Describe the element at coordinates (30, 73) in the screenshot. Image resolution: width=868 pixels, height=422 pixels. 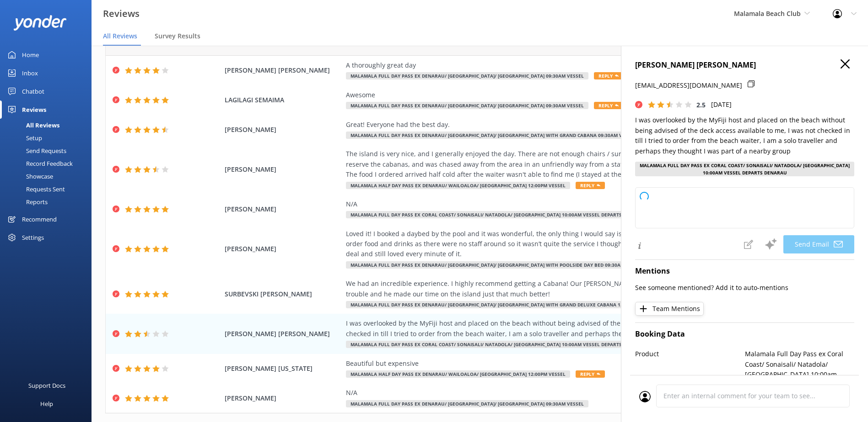
I see `div: Inbox` at that location.